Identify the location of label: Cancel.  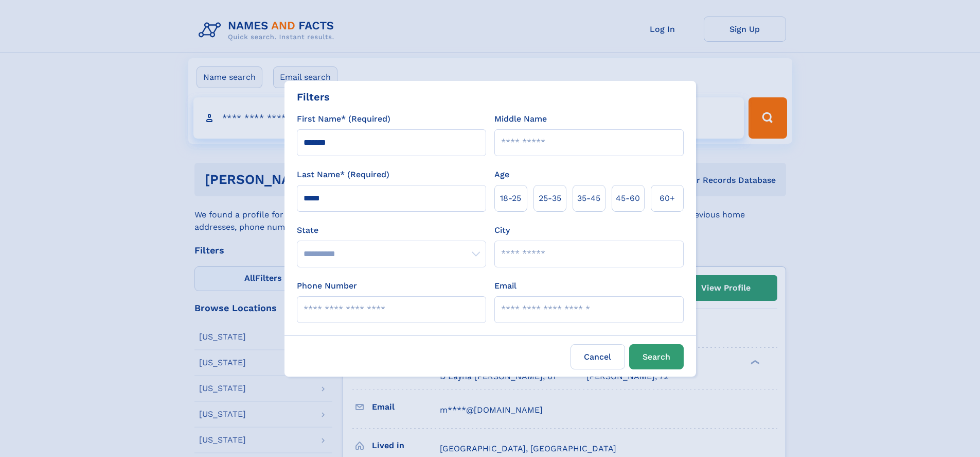
(598, 356).